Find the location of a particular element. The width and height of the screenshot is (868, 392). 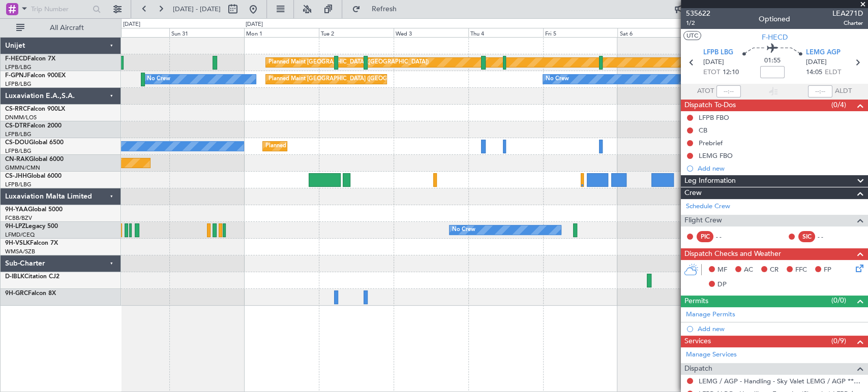

span: 1/2 is located at coordinates (698, 23).